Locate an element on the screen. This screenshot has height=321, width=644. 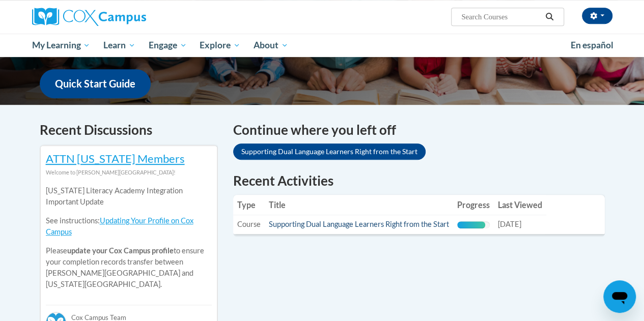
a: Engage is located at coordinates (167, 45).